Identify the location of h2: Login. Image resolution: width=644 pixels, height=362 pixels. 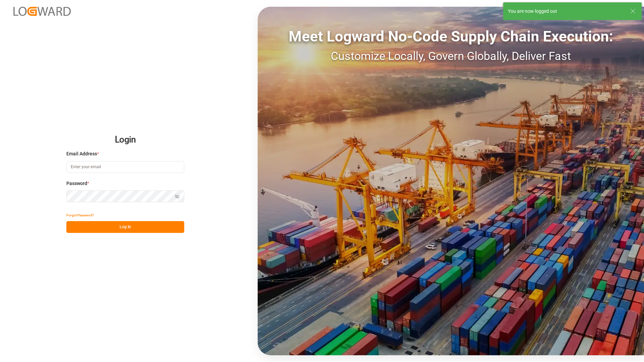
(126, 140).